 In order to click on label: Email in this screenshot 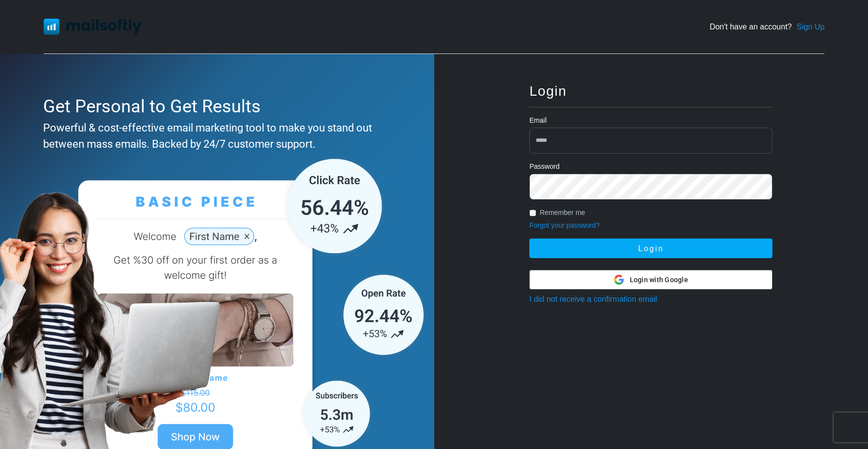, I will do `click(537, 120)`.